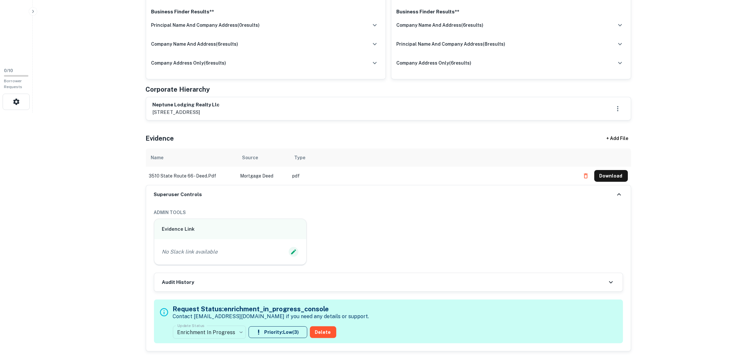 This screenshot has height=357, width=744. I want to click on h6: Audit History, so click(178, 282).